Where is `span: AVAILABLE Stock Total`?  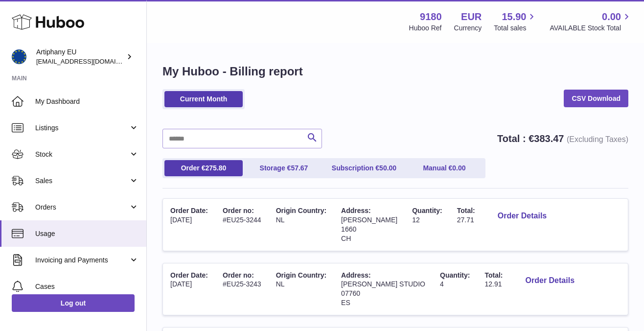
span: AVAILABLE Stock Total is located at coordinates (591, 28).